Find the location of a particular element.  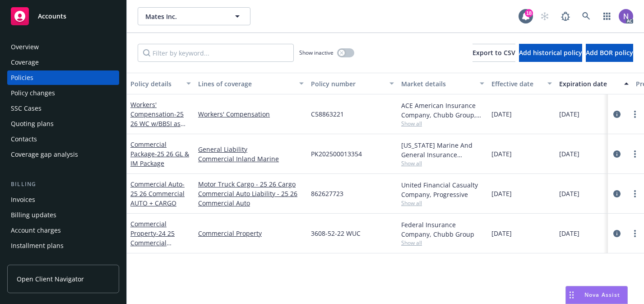

div: Policy changes is located at coordinates (33, 93).